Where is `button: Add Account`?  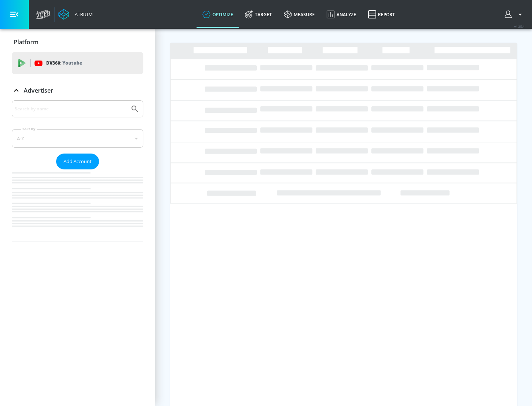 button: Add Account is located at coordinates (78, 161).